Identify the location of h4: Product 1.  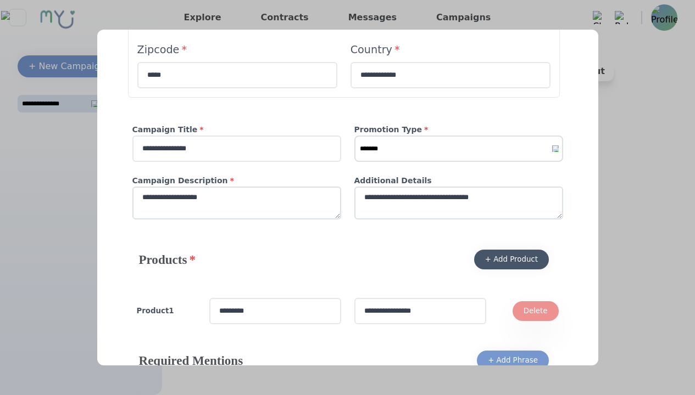
(166, 311).